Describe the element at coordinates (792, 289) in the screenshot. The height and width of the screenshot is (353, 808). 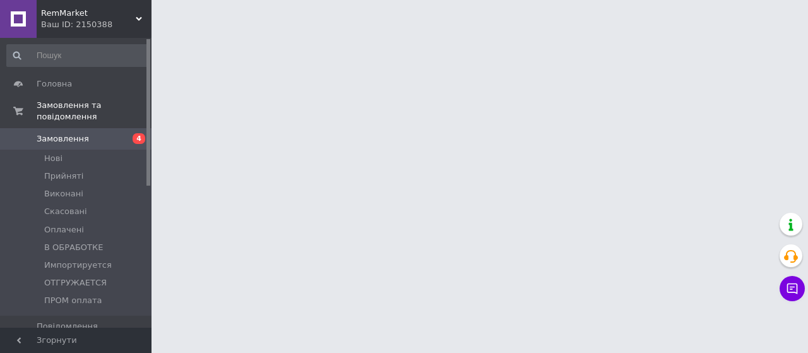
I see `button: Чат з покупцем` at that location.